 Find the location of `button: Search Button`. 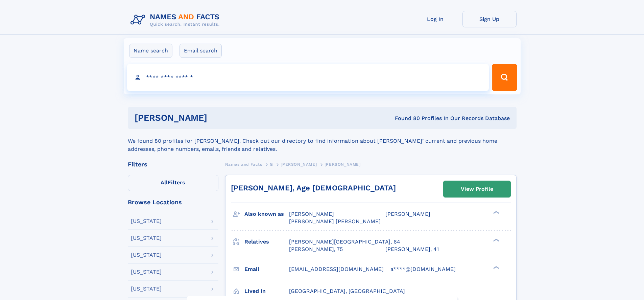

button: Search Button is located at coordinates (505, 77).